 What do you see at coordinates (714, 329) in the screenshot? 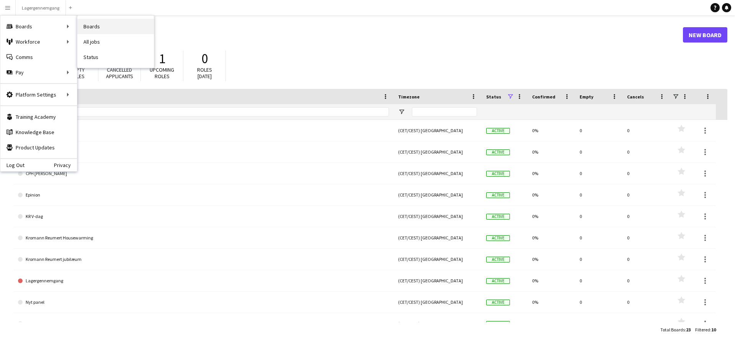
I see `span: 10` at bounding box center [714, 329].